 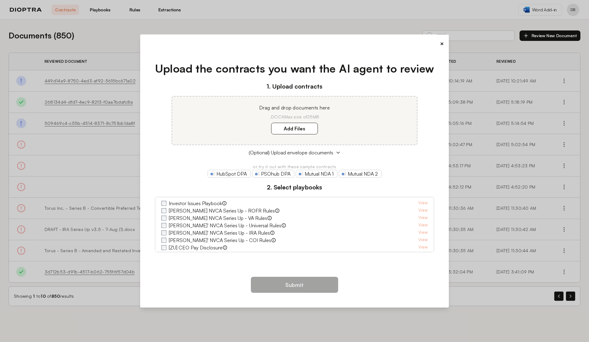 What do you see at coordinates (294, 86) in the screenshot?
I see `h3: 1. Upload contracts` at bounding box center [294, 86].